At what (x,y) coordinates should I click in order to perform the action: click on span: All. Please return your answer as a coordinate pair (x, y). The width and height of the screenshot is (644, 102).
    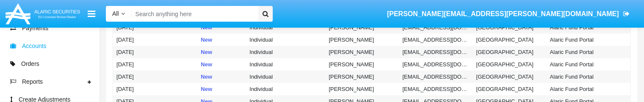
    Looking at the image, I should click on (116, 14).